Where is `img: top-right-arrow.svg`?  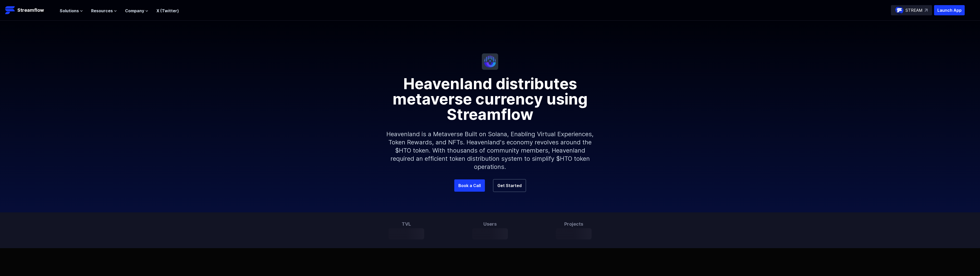
img: top-right-arrow.svg is located at coordinates (927, 10).